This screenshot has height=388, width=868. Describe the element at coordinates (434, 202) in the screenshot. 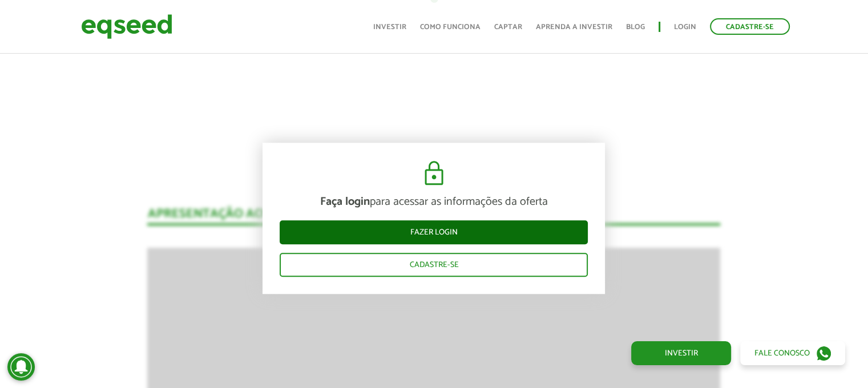

I see `p: para acessar as informações da oferta` at that location.